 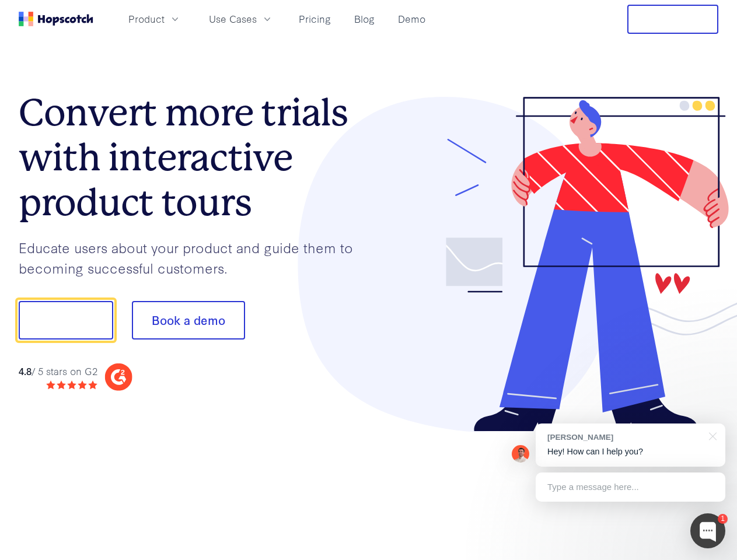 What do you see at coordinates (233, 19) in the screenshot?
I see `span: Use Cases` at bounding box center [233, 19].